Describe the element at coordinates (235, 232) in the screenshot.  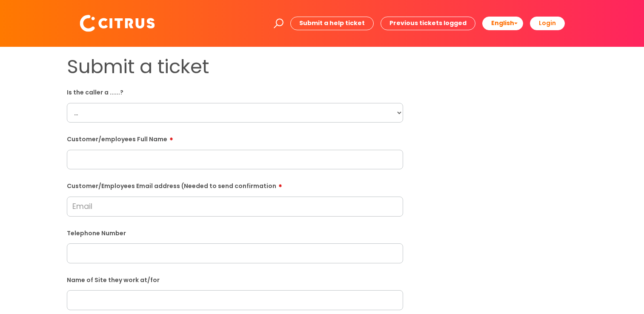
I see `label: Telephone Number` at that location.